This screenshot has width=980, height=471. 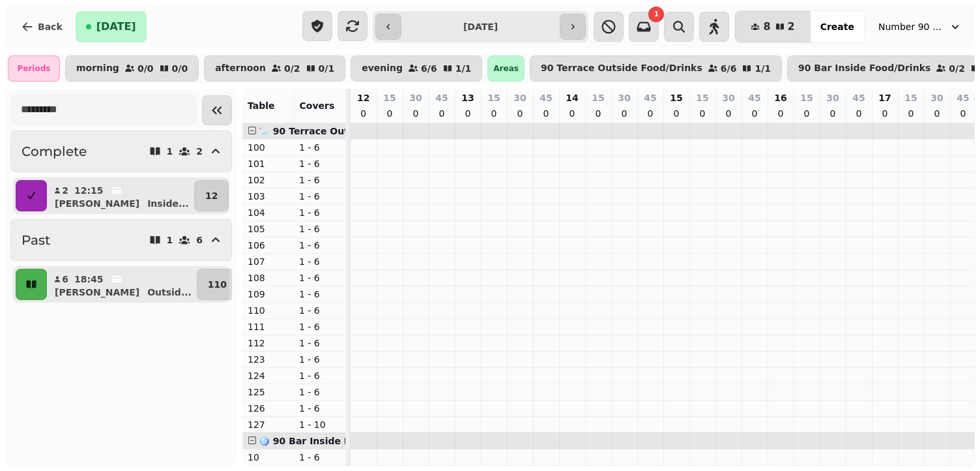 What do you see at coordinates (656, 14) in the screenshot?
I see `span: 1` at bounding box center [656, 14].